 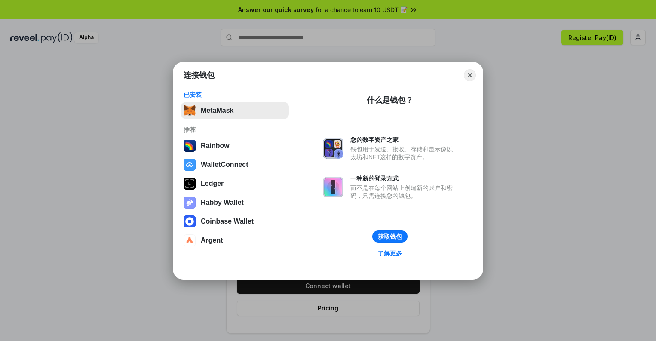 What do you see at coordinates (390, 237) in the screenshot?
I see `div: 获取钱包` at bounding box center [390, 237].